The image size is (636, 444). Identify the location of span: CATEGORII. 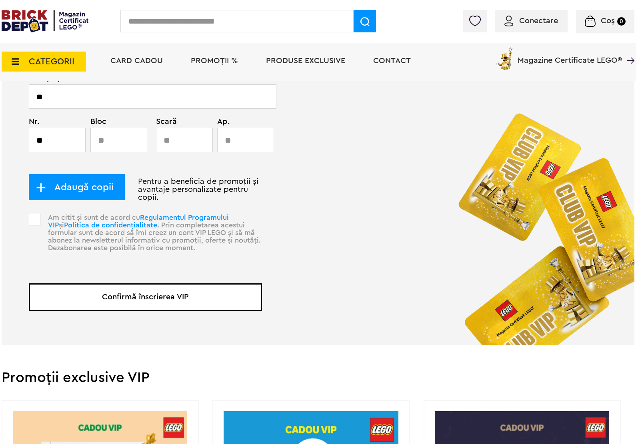
(52, 62).